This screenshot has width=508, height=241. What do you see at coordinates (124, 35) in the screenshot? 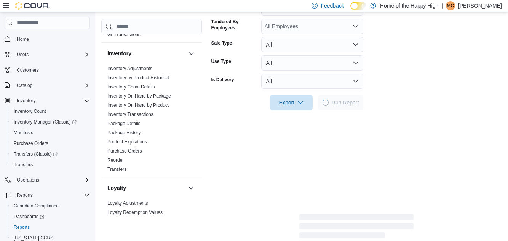
I see `span: GL Transactions` at bounding box center [124, 35].